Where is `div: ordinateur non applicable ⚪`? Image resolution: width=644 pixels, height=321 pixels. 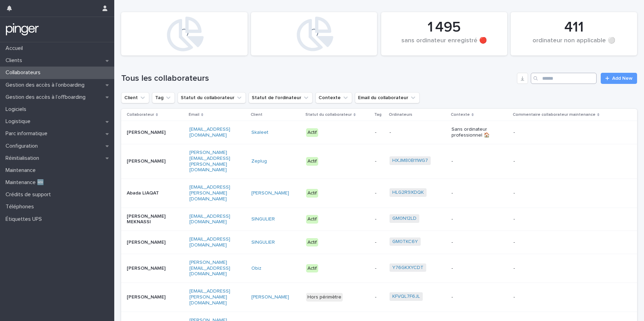
div: ordinateur non applicable ⚪ is located at coordinates (573, 44).